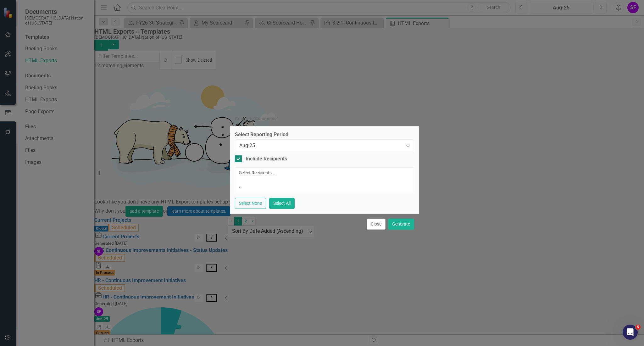 The width and height of the screenshot is (644, 346). What do you see at coordinates (401, 224) in the screenshot?
I see `button: Generate` at bounding box center [401, 224].